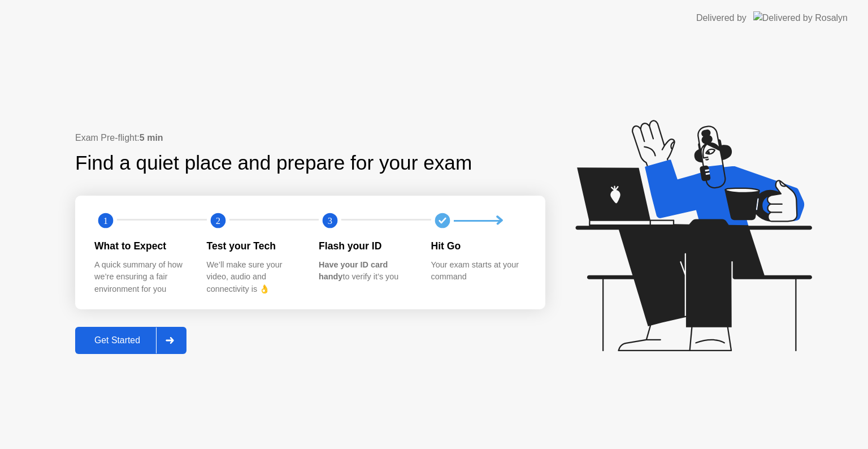 This screenshot has height=449, width=868. Describe the element at coordinates (254, 246) in the screenshot. I see `div: Test your Tech` at that location.